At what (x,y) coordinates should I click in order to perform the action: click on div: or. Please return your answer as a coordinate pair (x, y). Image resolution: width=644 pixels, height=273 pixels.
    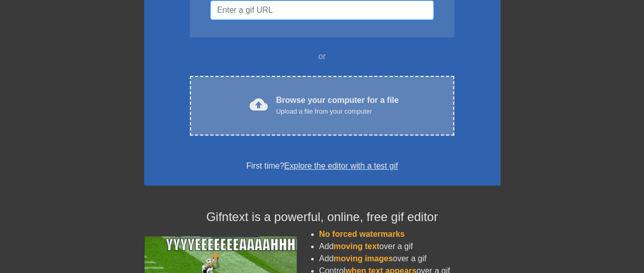
    Looking at the image, I should click on (322, 56).